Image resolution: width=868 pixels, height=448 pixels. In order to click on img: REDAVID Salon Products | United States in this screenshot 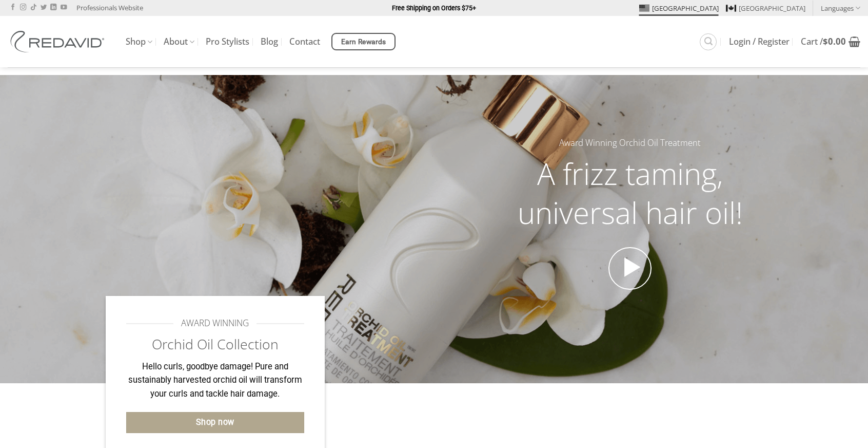, I will do `click(59, 41)`.